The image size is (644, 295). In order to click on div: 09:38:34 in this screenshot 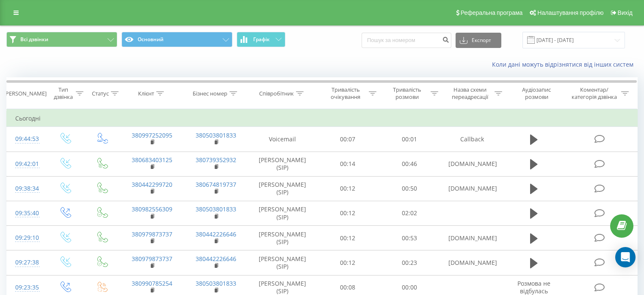, I will do `click(26, 188)`.